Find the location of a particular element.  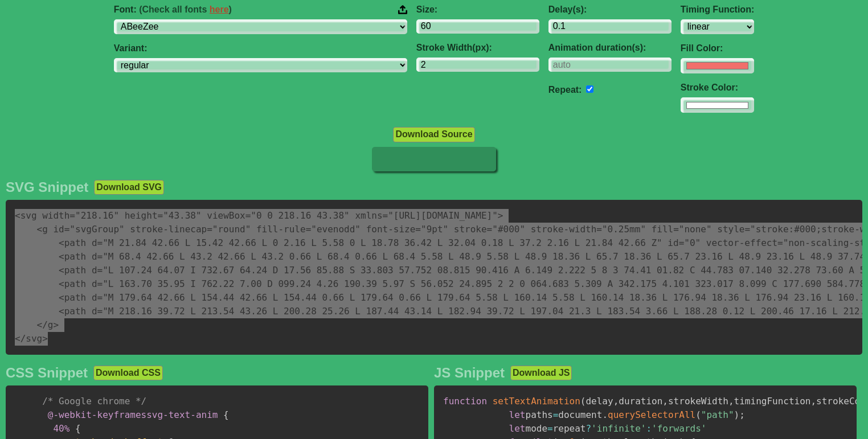

span: fill-rule is located at coordinates (281, 229).